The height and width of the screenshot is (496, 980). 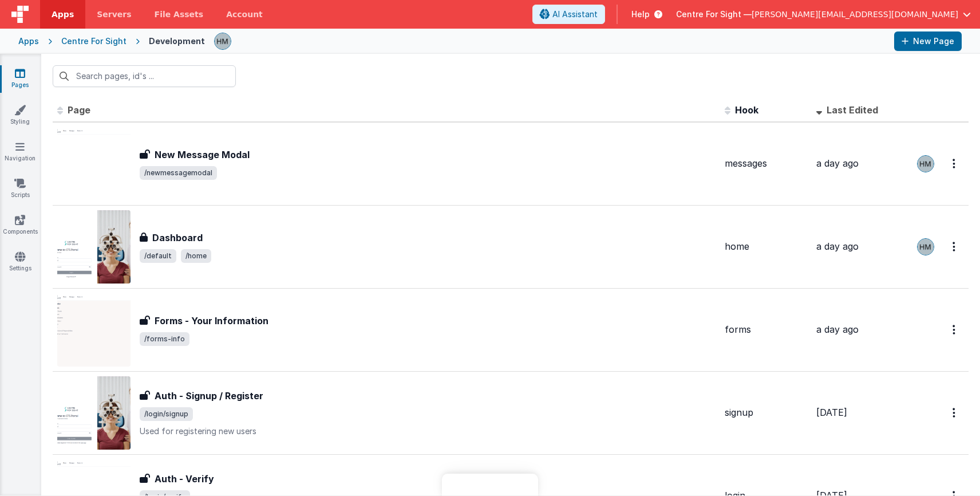 What do you see at coordinates (853, 110) in the screenshot?
I see `span: Last Edited` at bounding box center [853, 110].